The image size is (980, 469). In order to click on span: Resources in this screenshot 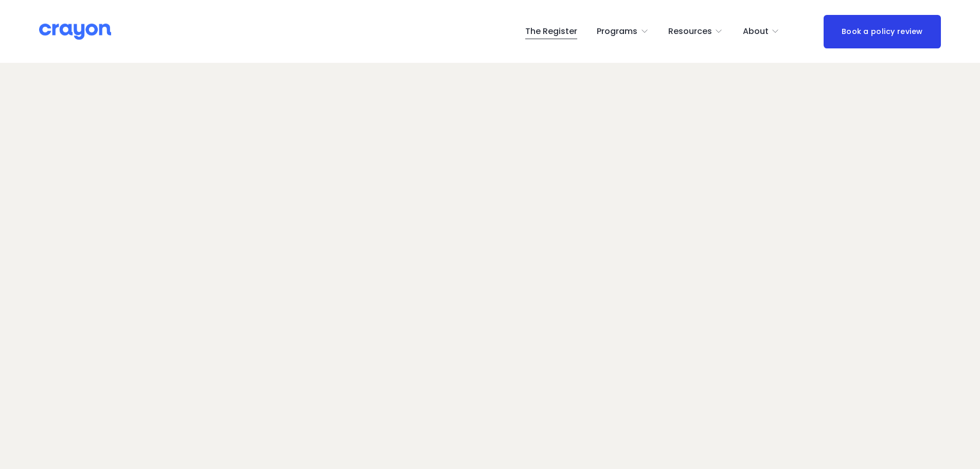, I will do `click(690, 31)`.